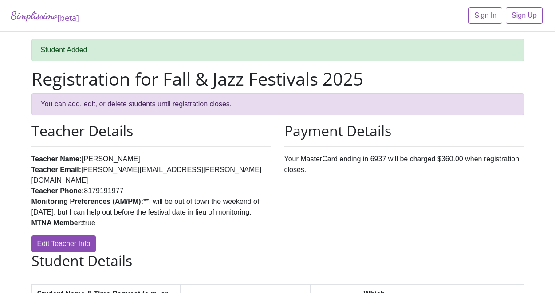  I want to click on sub: [beta], so click(68, 18).